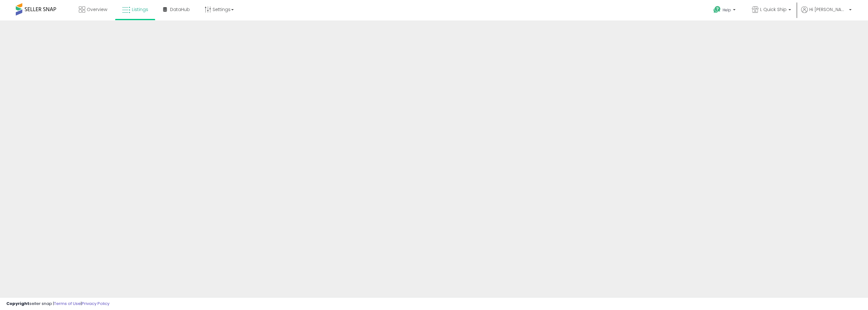  What do you see at coordinates (97, 9) in the screenshot?
I see `span: Overview` at bounding box center [97, 9].